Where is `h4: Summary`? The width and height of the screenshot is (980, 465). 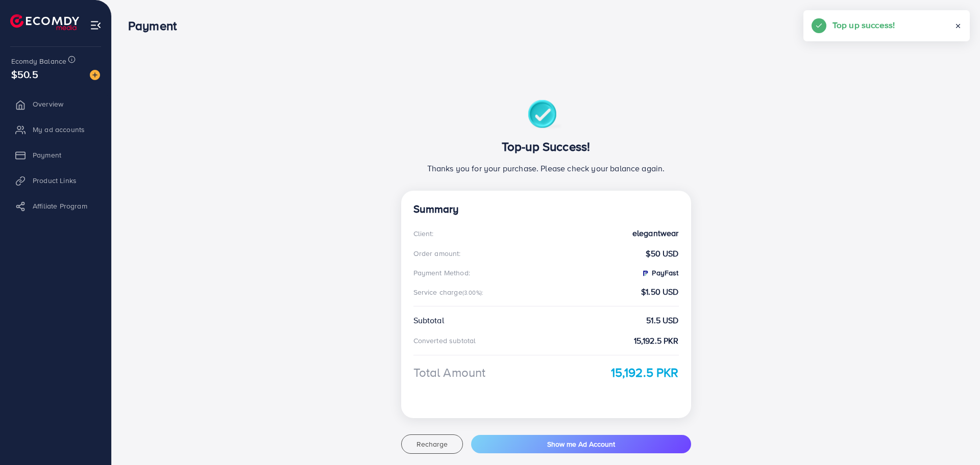
h4: Summary is located at coordinates (546, 209).